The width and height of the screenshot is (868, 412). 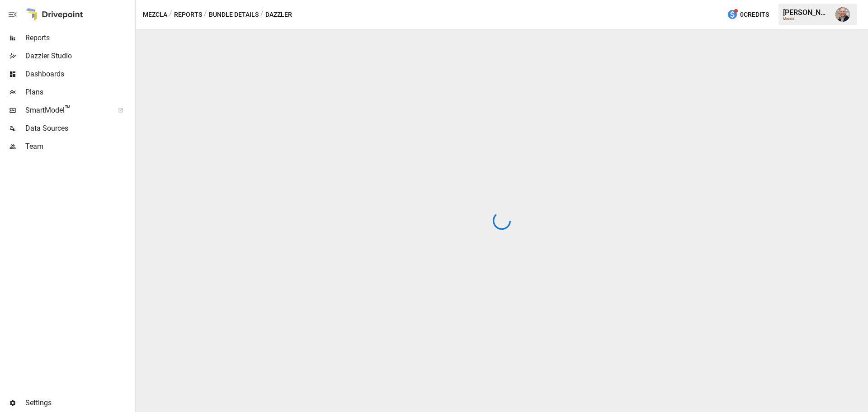 What do you see at coordinates (79, 74) in the screenshot?
I see `span: Dashboards` at bounding box center [79, 74].